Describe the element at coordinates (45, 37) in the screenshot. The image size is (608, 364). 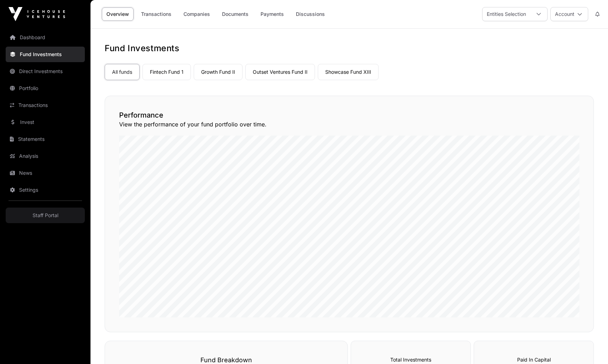
I see `a: Dashboard` at that location.